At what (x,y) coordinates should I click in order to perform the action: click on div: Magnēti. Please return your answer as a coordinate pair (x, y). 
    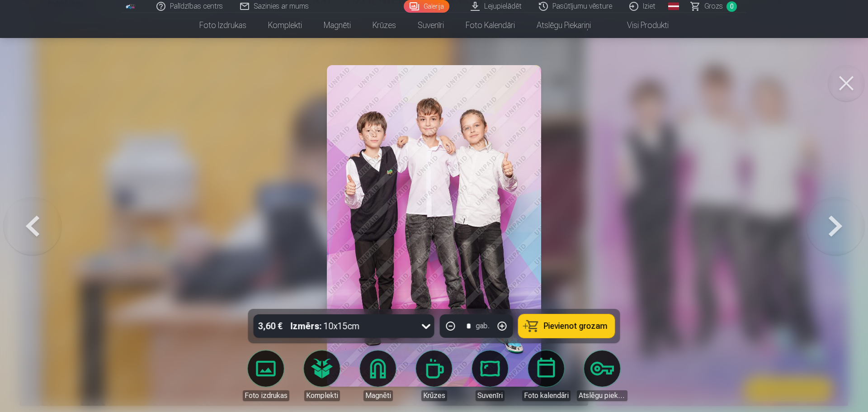
    Looking at the image, I should click on (378, 396).